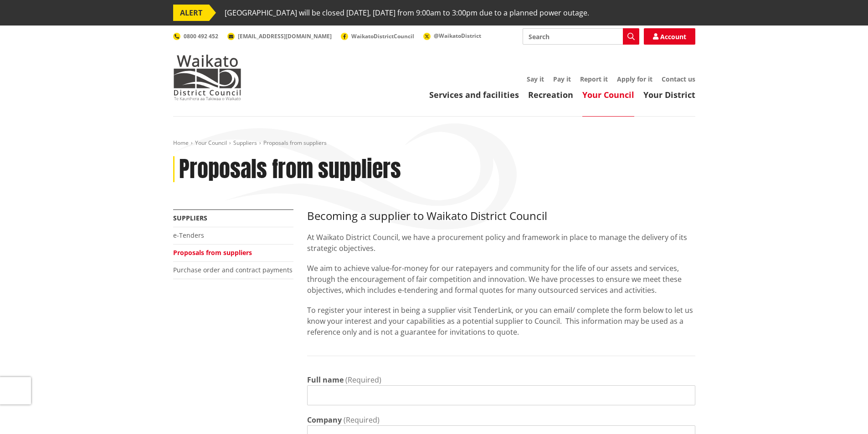  Describe the element at coordinates (181, 142) in the screenshot. I see `a: Home` at that location.